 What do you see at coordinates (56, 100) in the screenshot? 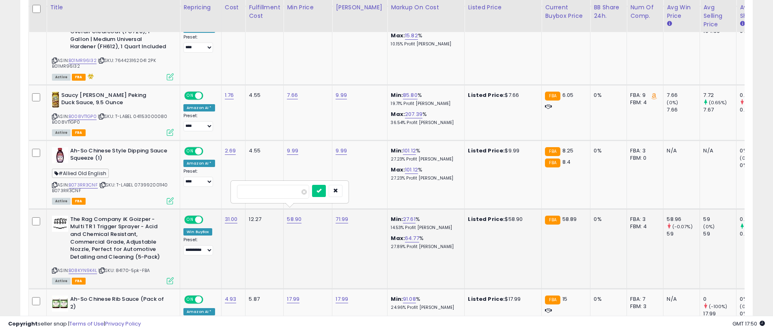
I see `img: 517d6m+wyQL._SL40_.jpg` at bounding box center [56, 100].